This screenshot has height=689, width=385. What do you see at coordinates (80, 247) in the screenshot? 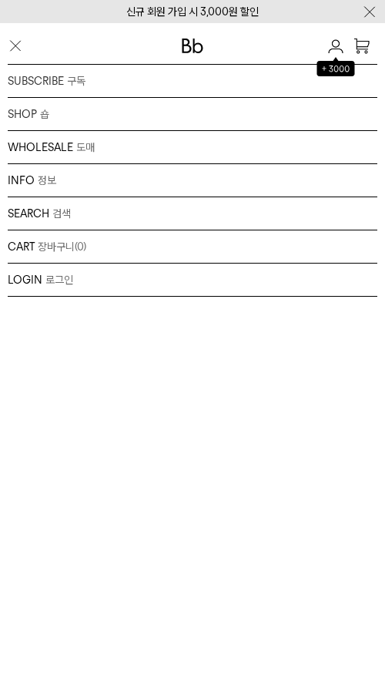
I see `p: (0)` at bounding box center [80, 247].